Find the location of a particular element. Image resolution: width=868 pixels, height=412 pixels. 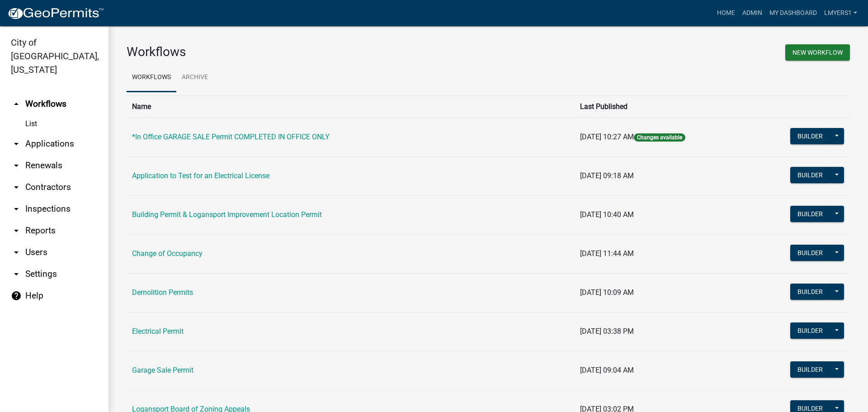

a: My Dashboard is located at coordinates (793, 13).